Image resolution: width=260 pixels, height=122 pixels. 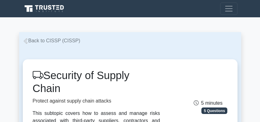 I want to click on span: 5 minutes, so click(x=208, y=103).